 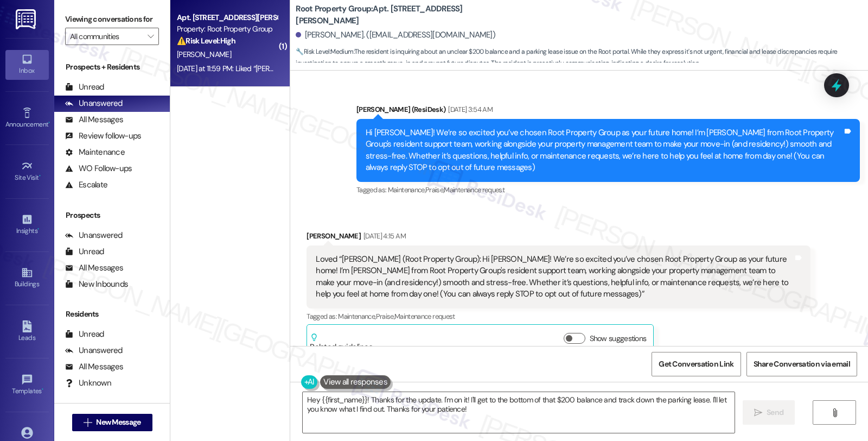 What do you see at coordinates (802, 364) in the screenshot?
I see `span: Share Conversation via email` at bounding box center [802, 364].